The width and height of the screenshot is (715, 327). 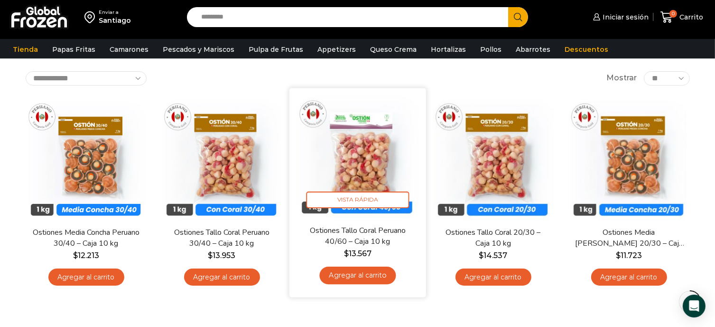 What do you see at coordinates (86, 277) in the screenshot?
I see `a: Agregar al carrito: “Ostiones Media Concha Peruano 30/40 - Caja 10 kg”` at bounding box center [86, 277].